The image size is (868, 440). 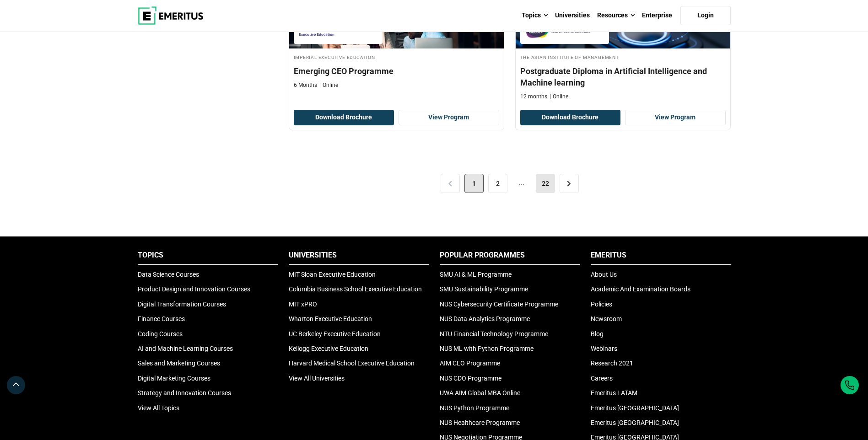 What do you see at coordinates (474, 184) in the screenshot?
I see `span: 1` at bounding box center [474, 184].